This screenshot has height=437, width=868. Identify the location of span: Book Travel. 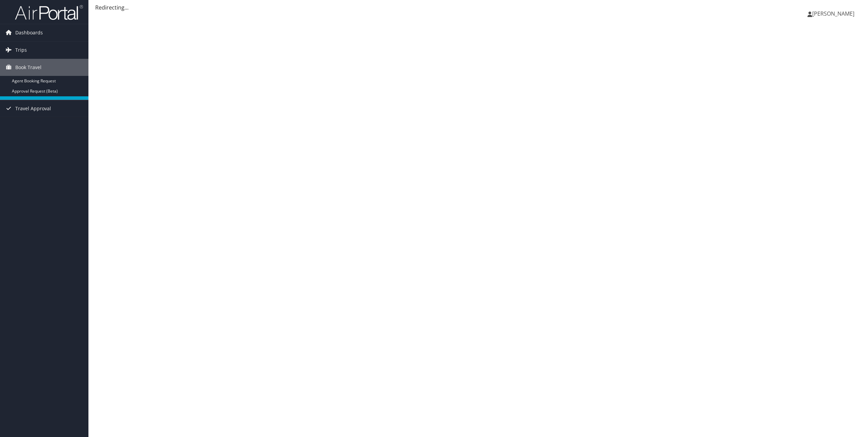
(28, 67).